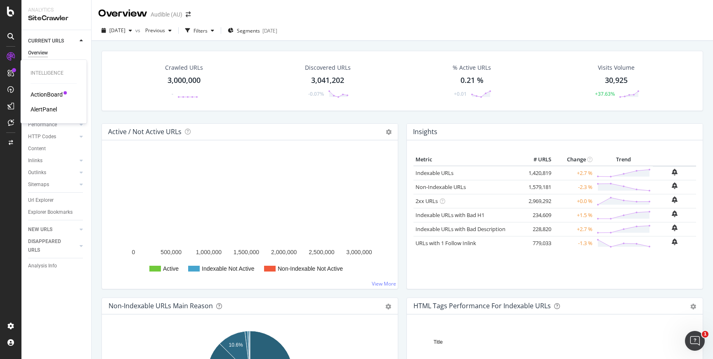 The image size is (713, 359). Describe the element at coordinates (43, 125) in the screenshot. I see `div: Performance` at that location.